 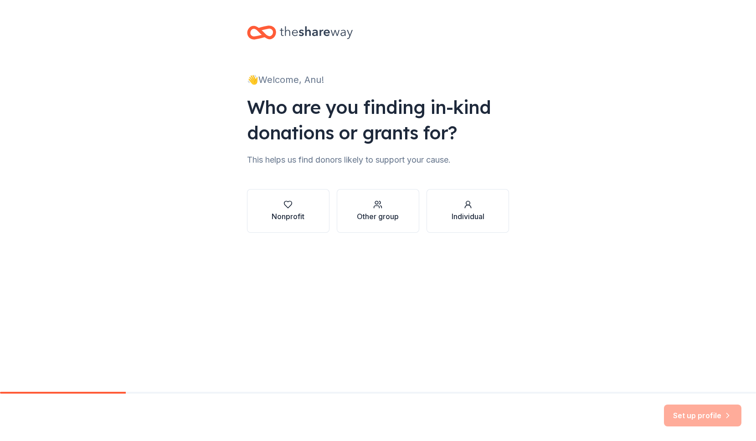 What do you see at coordinates (288, 211) in the screenshot?
I see `button: Nonprofit` at bounding box center [288, 211].